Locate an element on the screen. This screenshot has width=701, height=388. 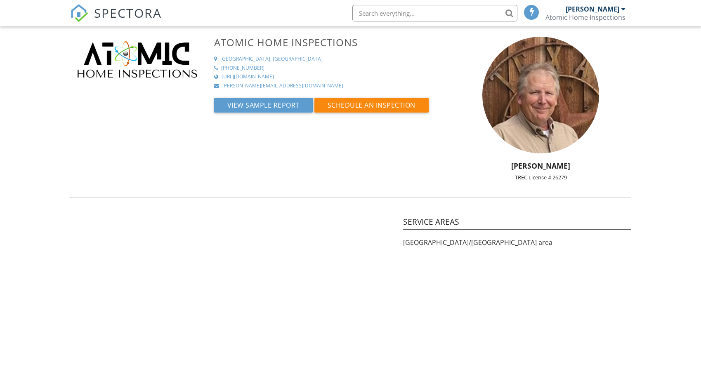
span: SPECTORA is located at coordinates (128, 13).